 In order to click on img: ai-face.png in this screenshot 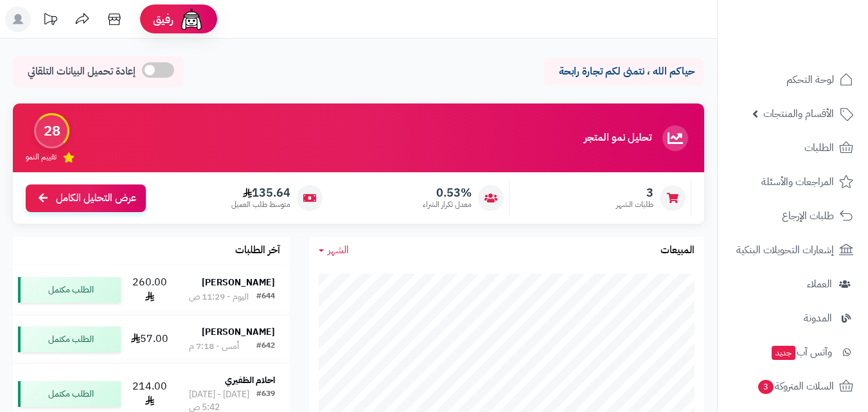, I will do `click(192, 20)`.